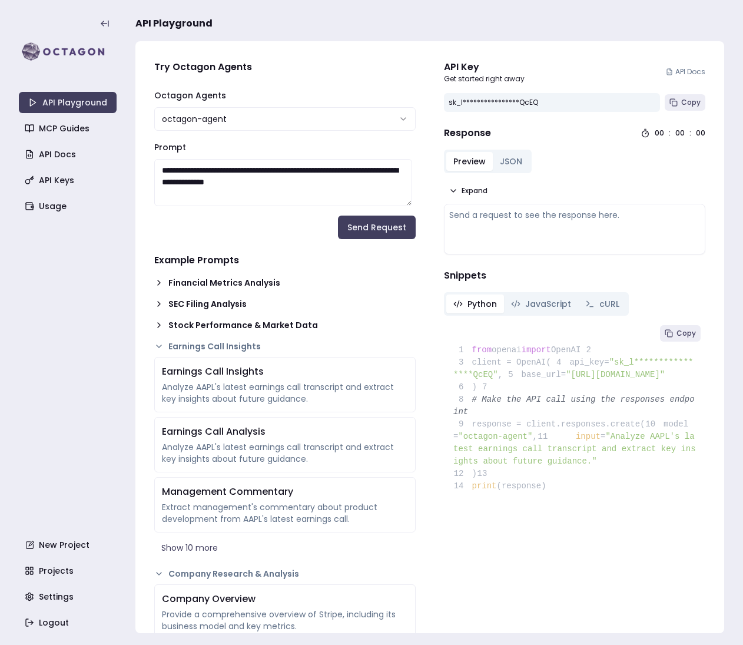 Image resolution: width=743 pixels, height=645 pixels. What do you see at coordinates (566, 350) in the screenshot?
I see `span: OpenAI` at bounding box center [566, 350].